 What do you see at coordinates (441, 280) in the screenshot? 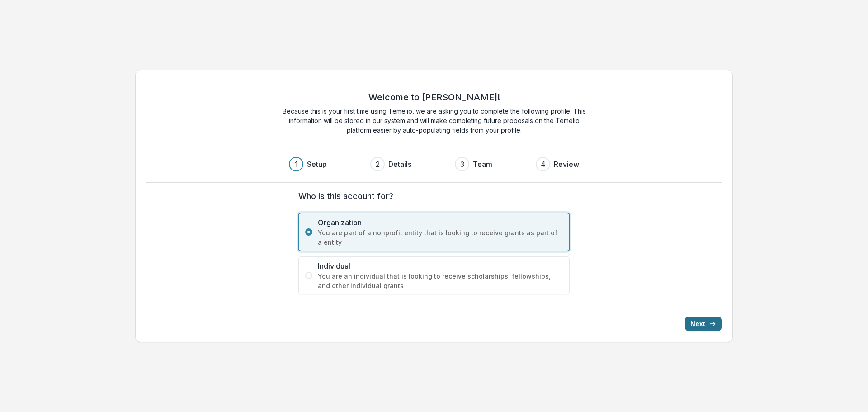
I see `span: You are an individual that is looking to receive scholarships, fellowships, and other individual ...` at bounding box center [441, 280].